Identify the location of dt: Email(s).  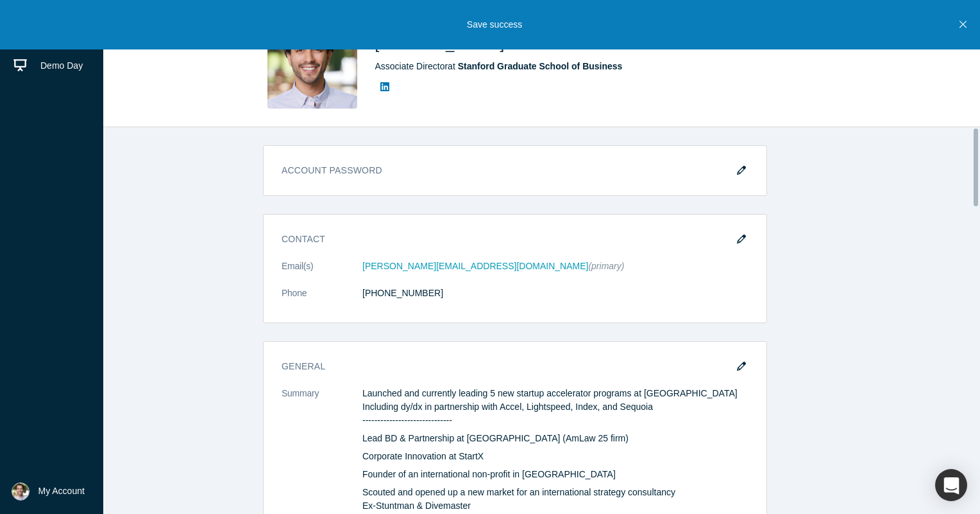
(322, 273).